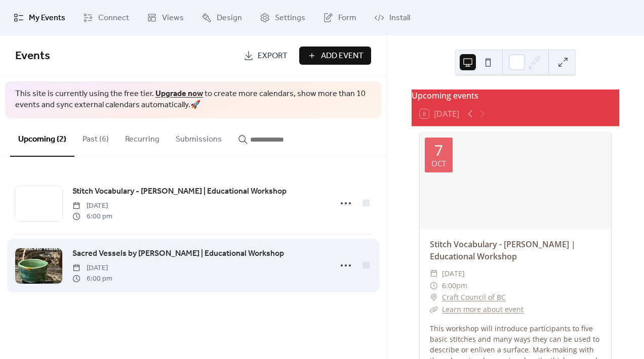  I want to click on span: Form, so click(347, 18).